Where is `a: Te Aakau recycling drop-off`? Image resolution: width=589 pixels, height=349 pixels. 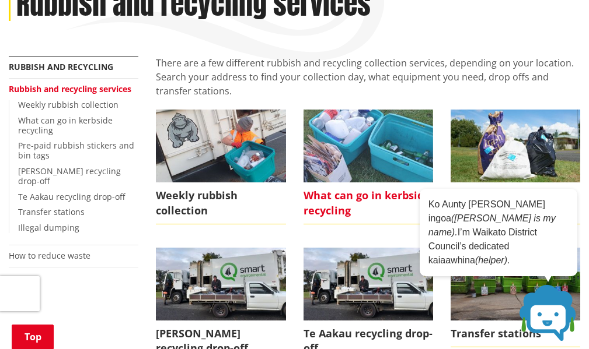 a: Te Aakau recycling drop-off is located at coordinates (71, 197).